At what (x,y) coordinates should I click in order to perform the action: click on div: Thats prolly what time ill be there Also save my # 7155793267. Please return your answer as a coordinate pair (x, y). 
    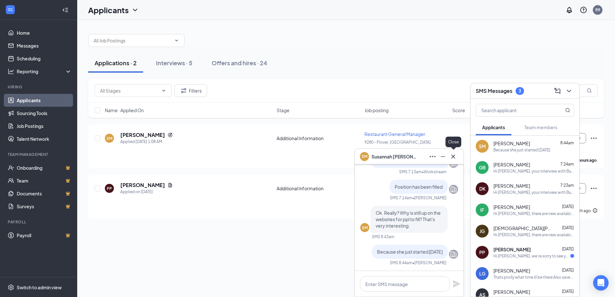
    Looking at the image, I should click on (534, 277).